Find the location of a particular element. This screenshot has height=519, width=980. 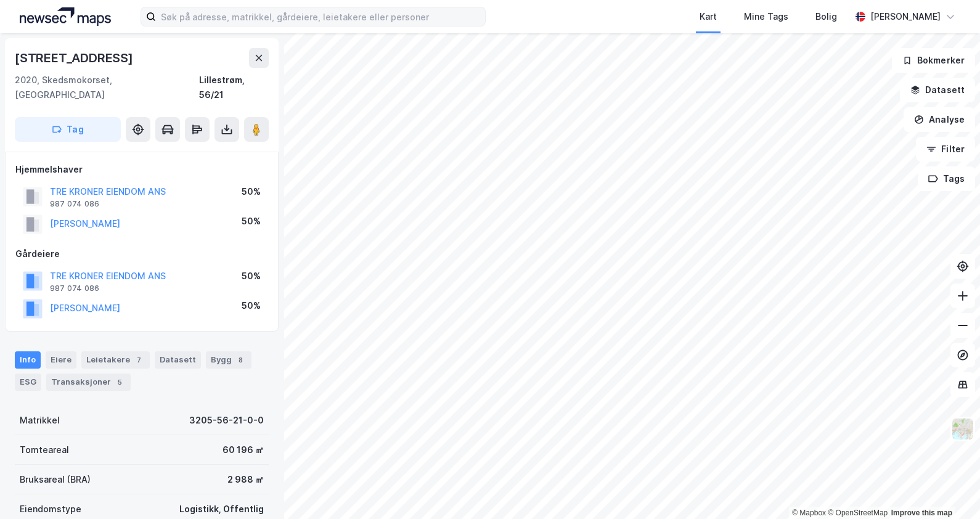

button: Tag is located at coordinates (68, 129).